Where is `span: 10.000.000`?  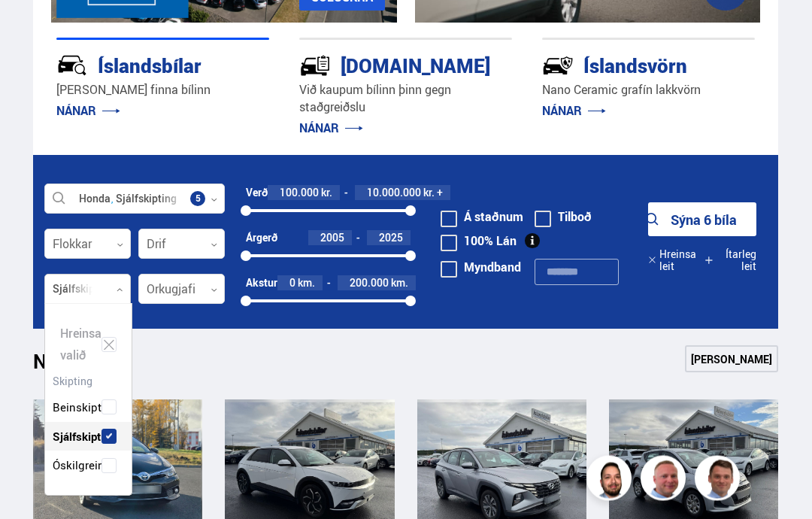 span: 10.000.000 is located at coordinates (394, 192).